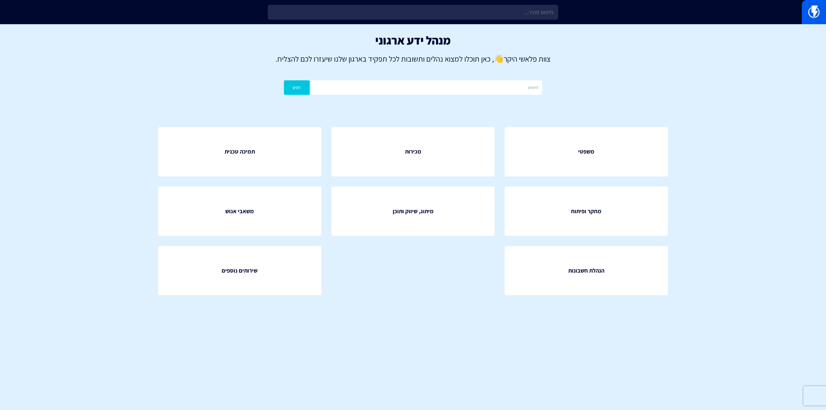  Describe the element at coordinates (240, 211) in the screenshot. I see `a: משאבי אנוש` at that location.